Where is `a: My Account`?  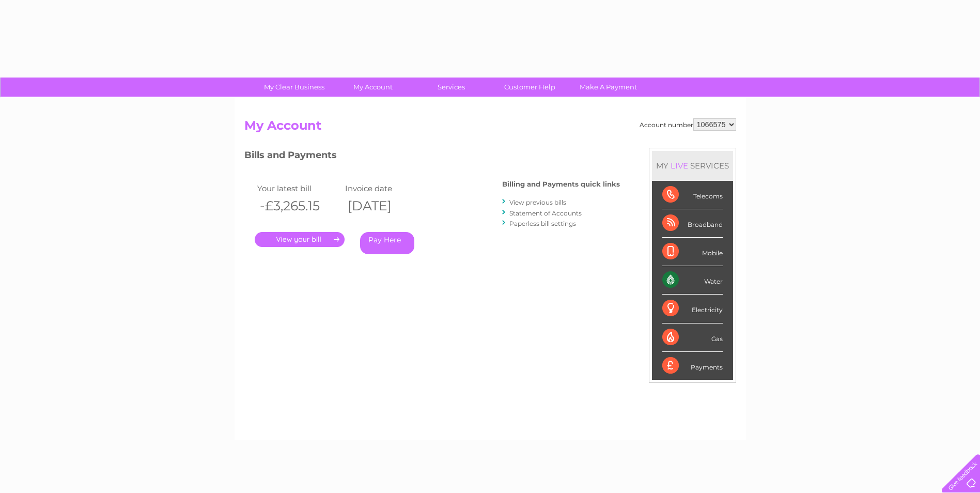 a: My Account is located at coordinates (372, 87).